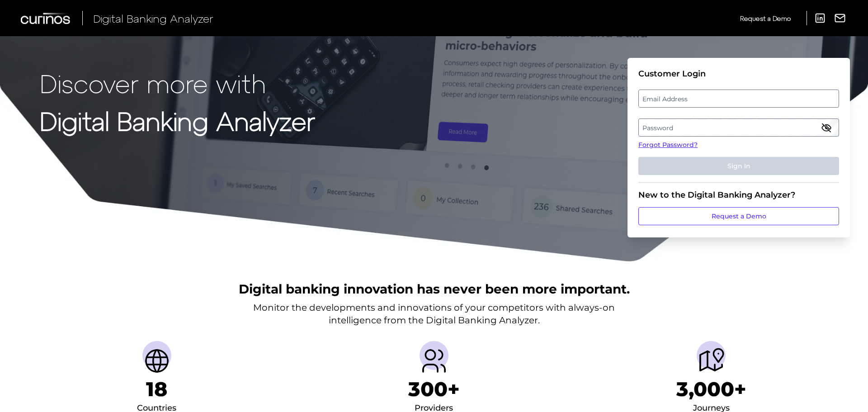  I want to click on button: Sign In, so click(739, 166).